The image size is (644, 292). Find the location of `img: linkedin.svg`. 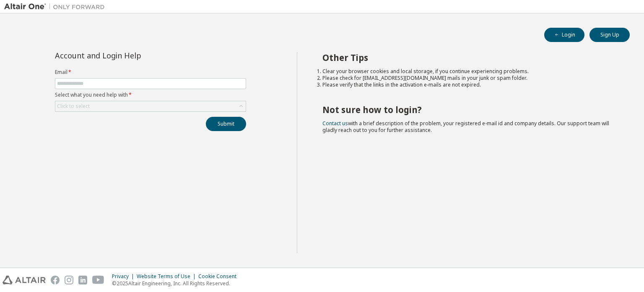

img: linkedin.svg is located at coordinates (83, 280).